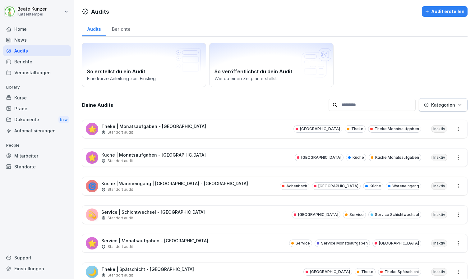 Image resolution: width=475 pixels, height=279 pixels. Describe the element at coordinates (37, 40) in the screenshot. I see `div: News` at that location.